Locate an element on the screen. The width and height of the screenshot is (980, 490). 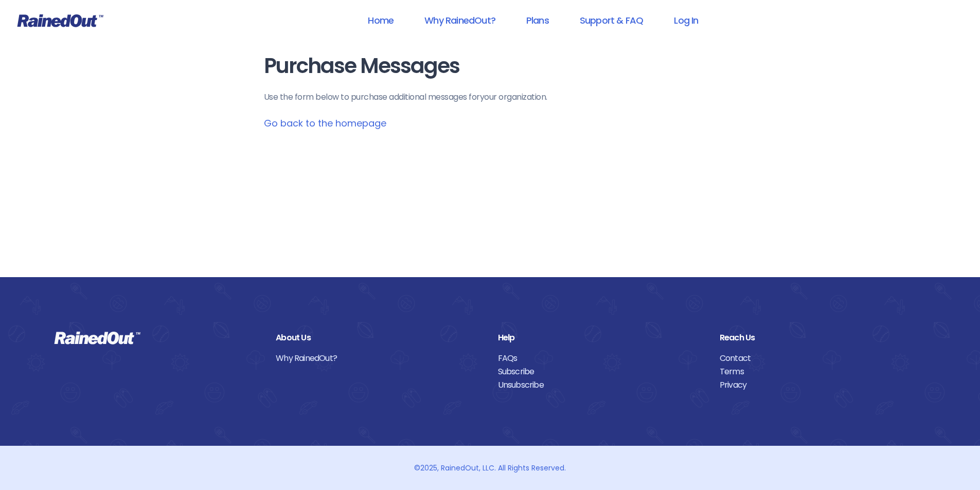
a: Log In is located at coordinates (685, 20).